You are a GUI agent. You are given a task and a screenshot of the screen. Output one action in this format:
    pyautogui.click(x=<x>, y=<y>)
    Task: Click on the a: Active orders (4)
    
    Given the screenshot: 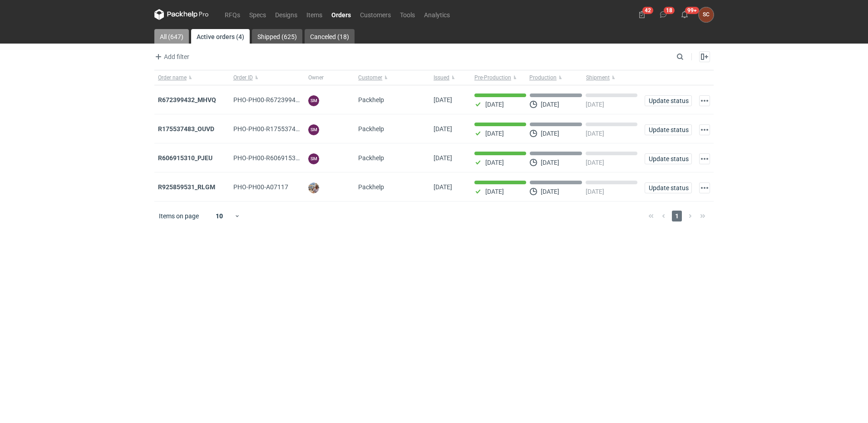 What is the action you would take?
    pyautogui.click(x=220, y=37)
    